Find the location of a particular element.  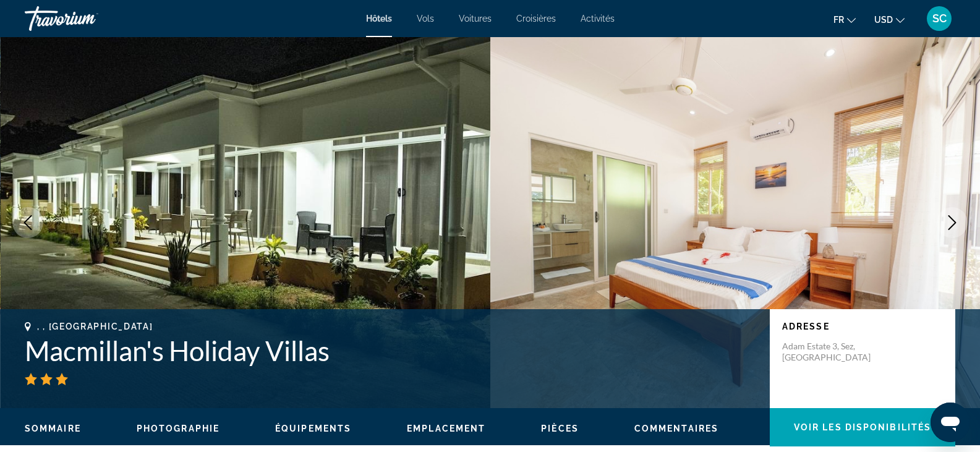

button: User Menu is located at coordinates (939, 18).